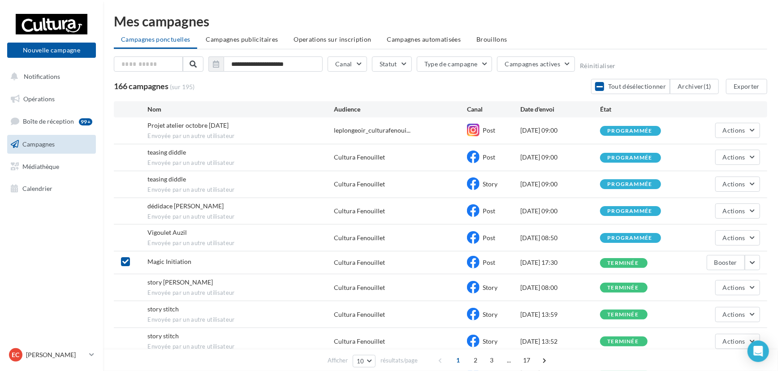 This screenshot has width=778, height=371. What do you see at coordinates (182, 87) in the screenshot?
I see `span: (sur 195)` at bounding box center [182, 87].